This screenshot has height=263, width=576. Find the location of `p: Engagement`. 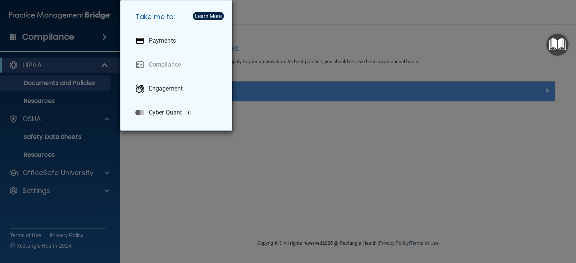

p: Engagement is located at coordinates (166, 89).